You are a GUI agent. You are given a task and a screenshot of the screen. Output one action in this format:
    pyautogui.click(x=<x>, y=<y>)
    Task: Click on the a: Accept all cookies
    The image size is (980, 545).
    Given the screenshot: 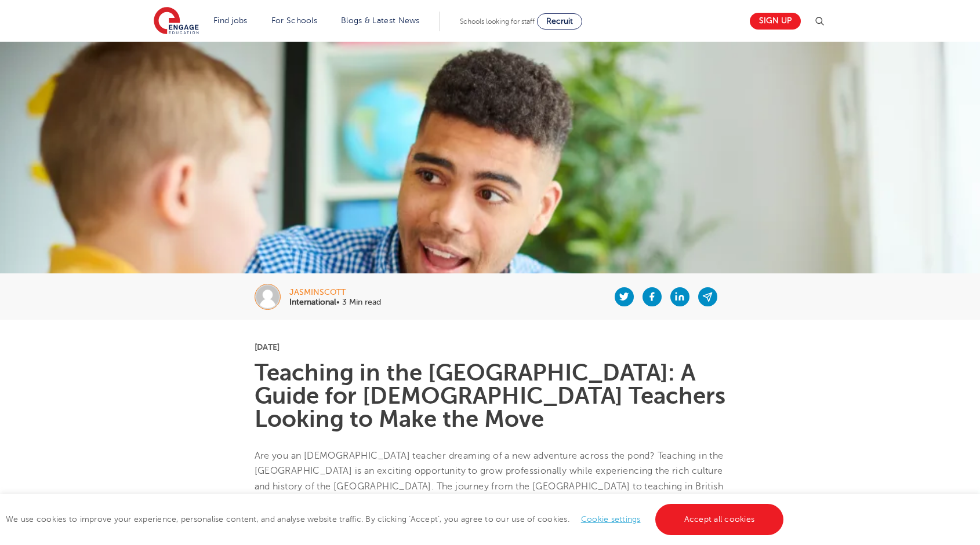 What is the action you would take?
    pyautogui.click(x=720, y=520)
    